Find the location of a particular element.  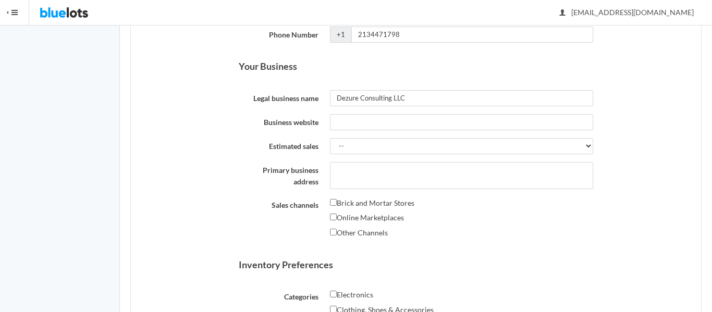

h3: Your Business is located at coordinates (416, 66).